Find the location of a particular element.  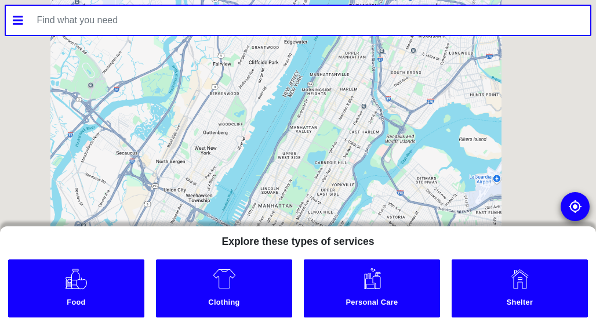

a: Food is located at coordinates (76, 288).